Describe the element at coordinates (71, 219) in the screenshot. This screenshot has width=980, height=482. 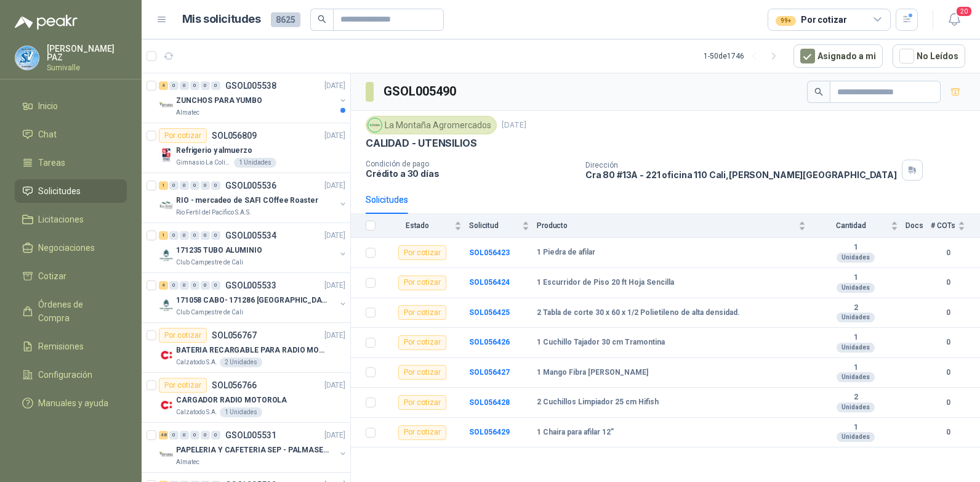
I see `a: Licitaciones` at that location.